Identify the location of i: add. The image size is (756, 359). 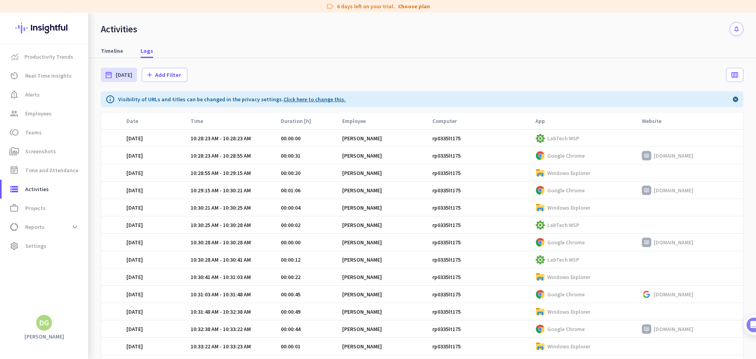
(150, 75).